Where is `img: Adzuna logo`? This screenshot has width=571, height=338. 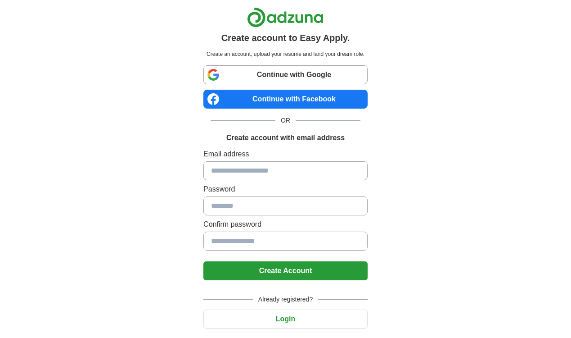
img: Adzuna logo is located at coordinates (285, 17).